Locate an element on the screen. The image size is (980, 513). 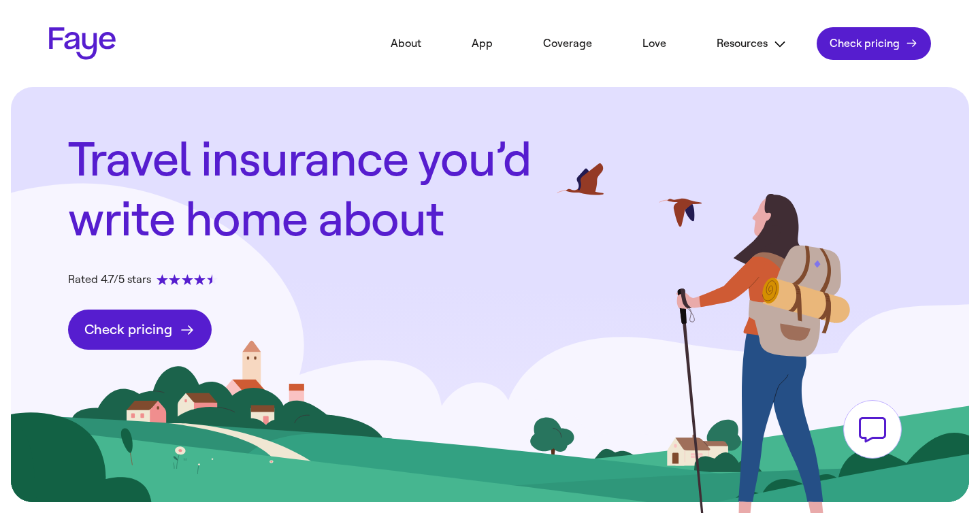
a: About is located at coordinates (406, 44).